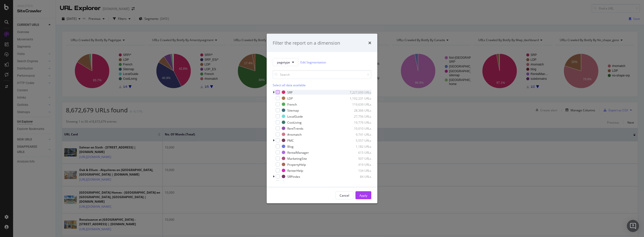 This screenshot has width=644, height=237. I want to click on div: 84 URLs, so click(359, 177).